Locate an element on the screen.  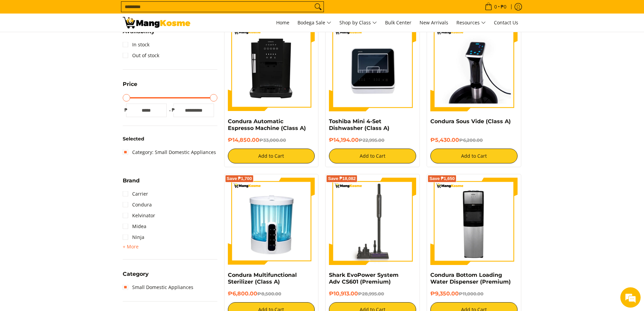
a: Out of stock is located at coordinates (141, 56).